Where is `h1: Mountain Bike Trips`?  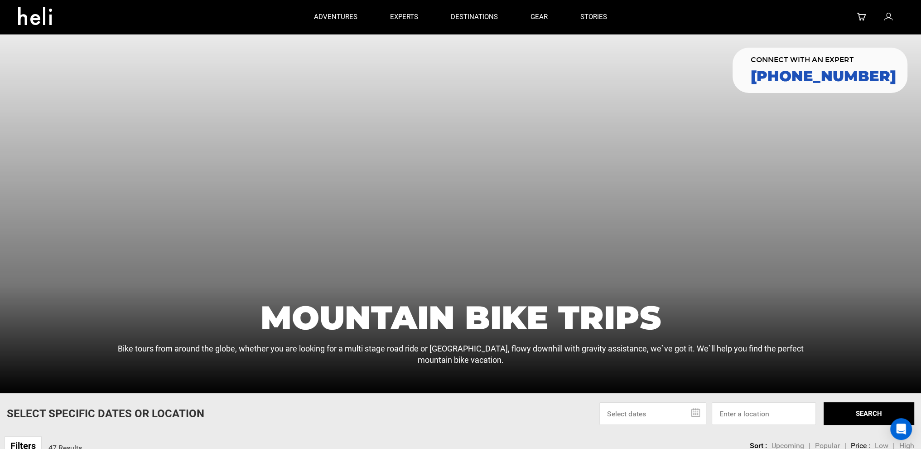
h1: Mountain Bike Trips is located at coordinates (460, 317).